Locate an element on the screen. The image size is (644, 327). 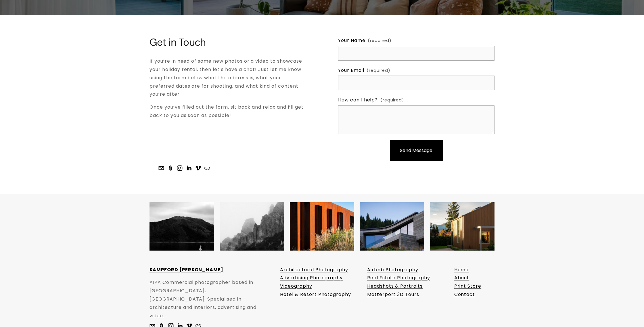
span: How can I help? is located at coordinates (358, 100).